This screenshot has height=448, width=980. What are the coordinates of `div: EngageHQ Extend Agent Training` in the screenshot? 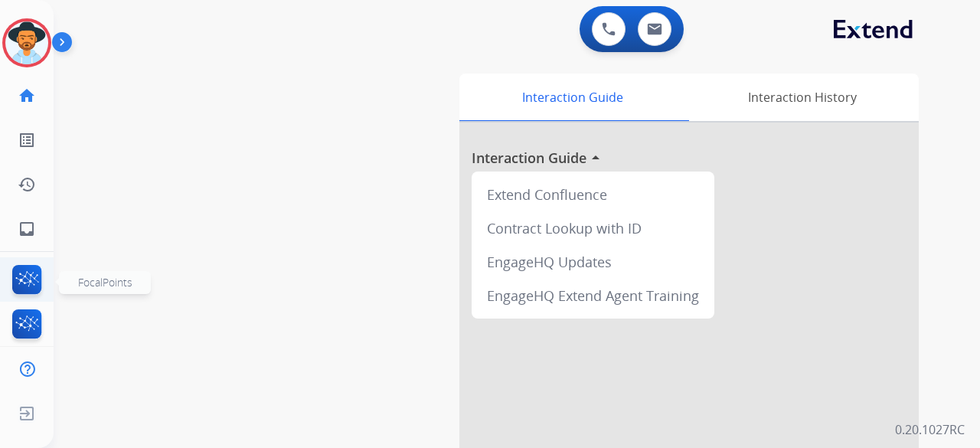 It's located at (593, 295).